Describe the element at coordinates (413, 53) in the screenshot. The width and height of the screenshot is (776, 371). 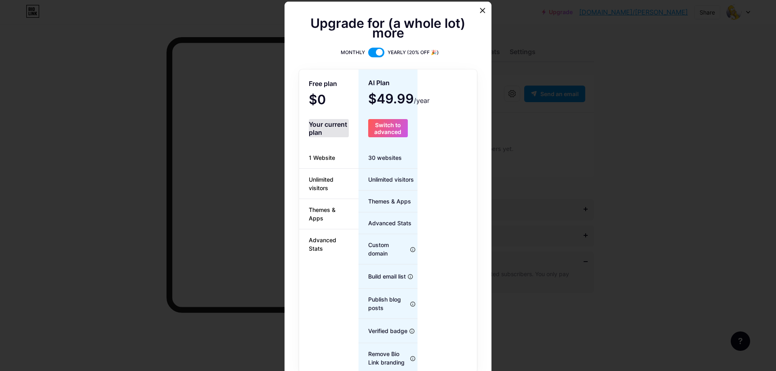
I see `span: YEARLY (20% OFF 🎉)` at that location.